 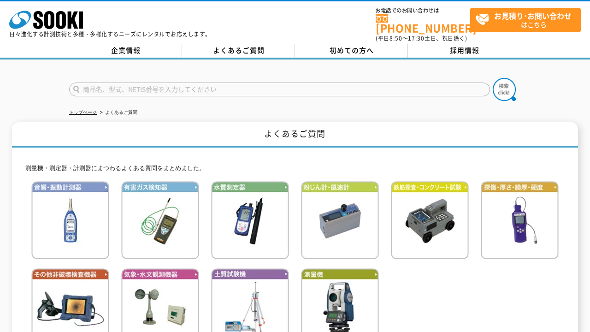 I want to click on li: よくあるご質問, so click(x=118, y=113).